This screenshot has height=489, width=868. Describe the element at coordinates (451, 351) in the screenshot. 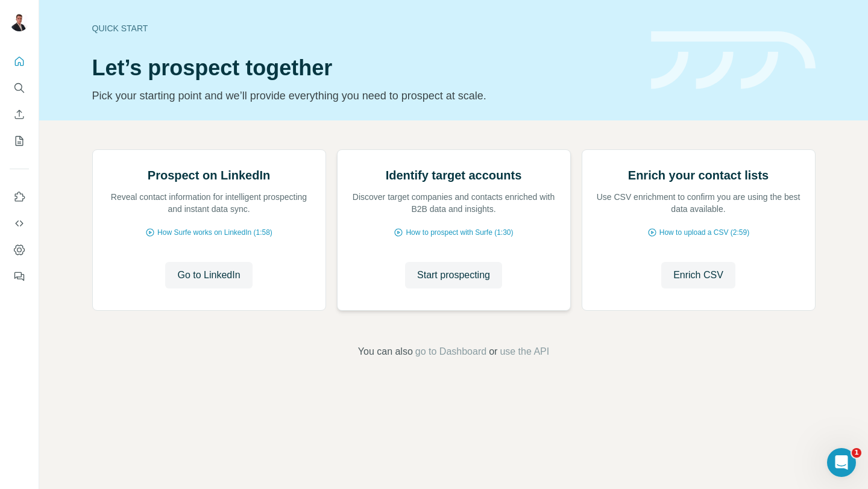

I see `span: go to Dashboard` at that location.